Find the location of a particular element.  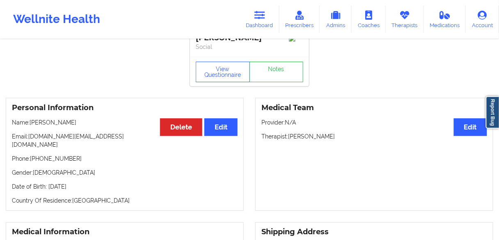

a: Medications is located at coordinates (445, 19).